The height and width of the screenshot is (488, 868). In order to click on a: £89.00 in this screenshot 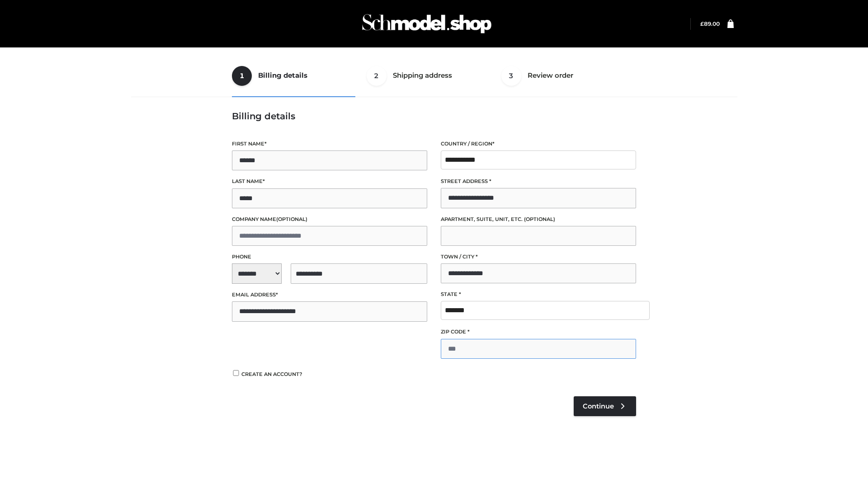, I will do `click(709, 23)`.